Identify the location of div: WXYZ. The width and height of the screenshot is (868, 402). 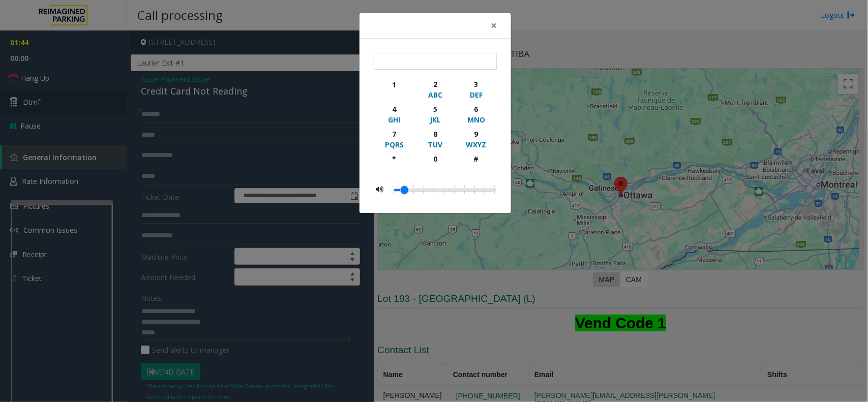
(476, 144).